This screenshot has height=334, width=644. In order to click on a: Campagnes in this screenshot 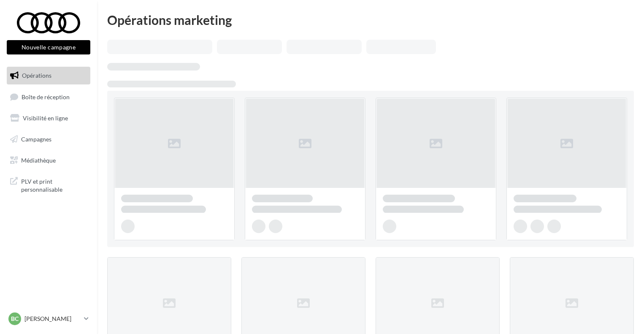, I will do `click(48, 139)`.